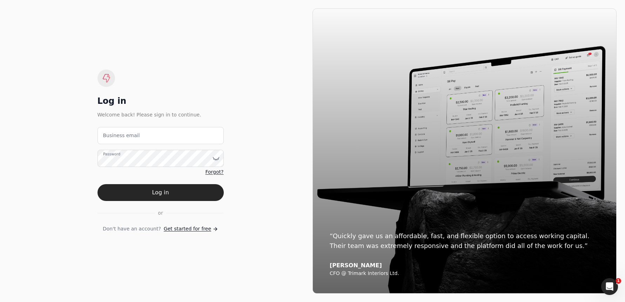  What do you see at coordinates (464, 241) in the screenshot?
I see `div: “Quickly gave us an affordable, fast, and flexible option to access working capital. Their team w...` at bounding box center [464, 241].